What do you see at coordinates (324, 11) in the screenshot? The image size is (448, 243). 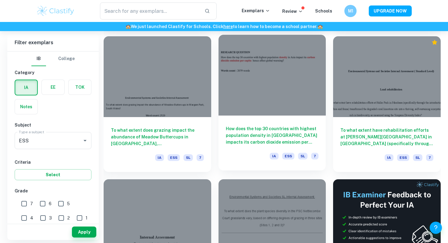 I see `a: Schools` at bounding box center [324, 11].